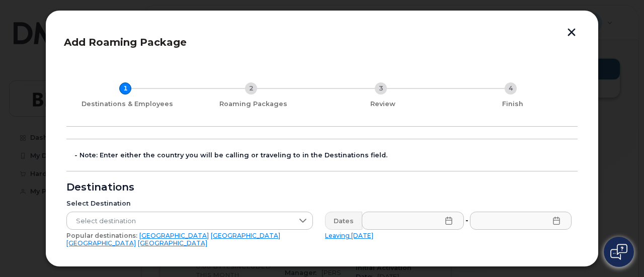 This screenshot has width=644, height=277. I want to click on div: Finish, so click(513, 104).